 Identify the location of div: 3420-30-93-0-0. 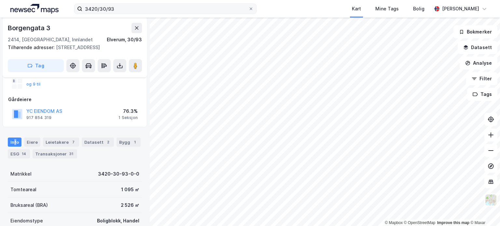
(119, 174).